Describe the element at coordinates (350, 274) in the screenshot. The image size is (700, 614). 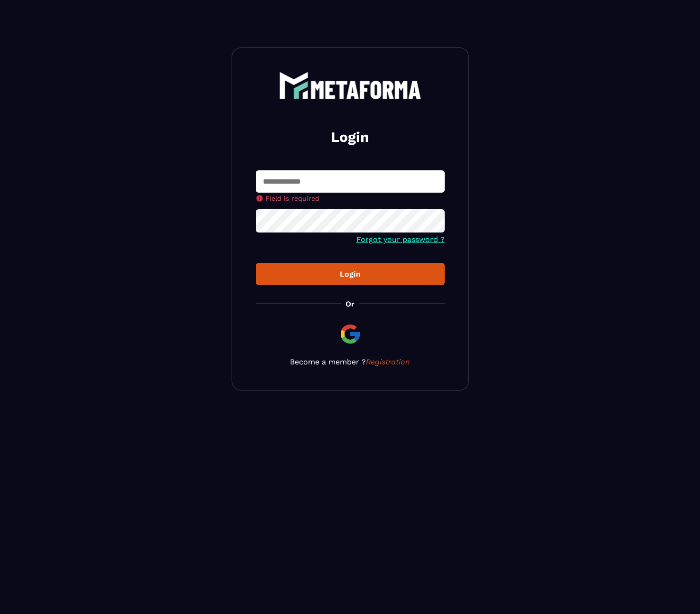
I see `div: Login` at that location.